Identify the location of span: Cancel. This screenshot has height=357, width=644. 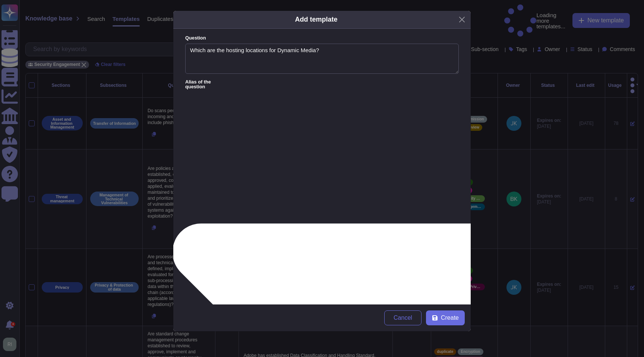
(403, 317).